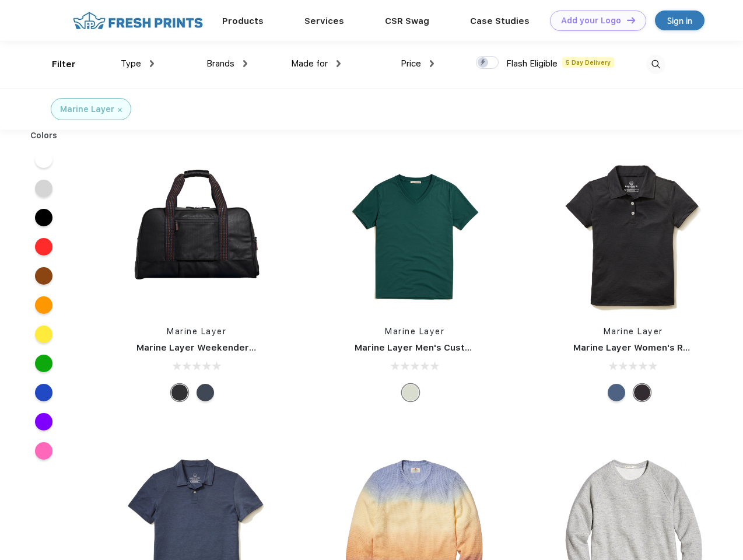  I want to click on a: Sign in, so click(679, 20).